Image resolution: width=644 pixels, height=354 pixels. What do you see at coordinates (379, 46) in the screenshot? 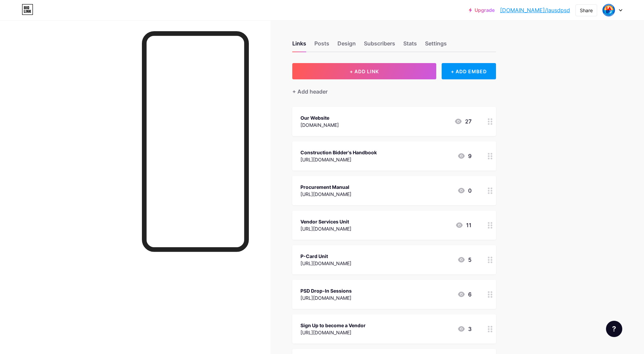
I see `div: Subscribers` at bounding box center [379, 46].